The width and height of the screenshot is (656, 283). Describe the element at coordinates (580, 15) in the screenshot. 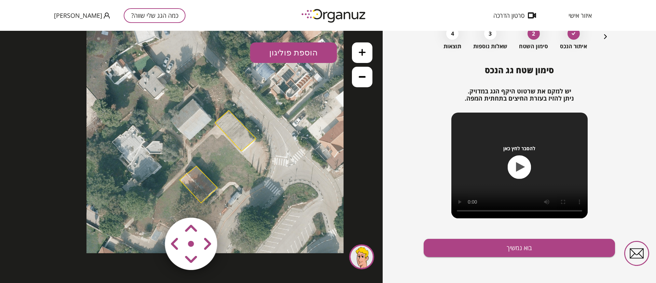

I see `button: איזור אישי` at that location.